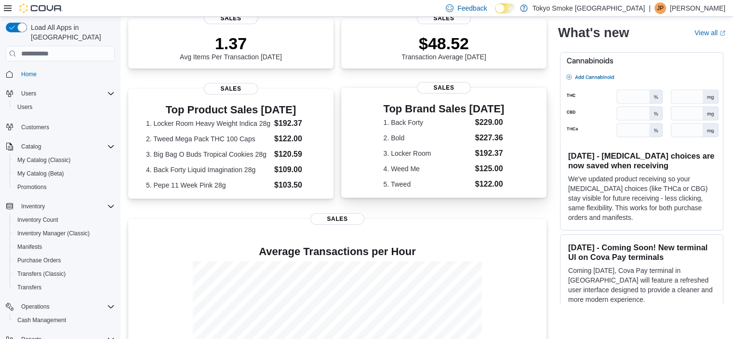 This screenshot has width=733, height=339. I want to click on button: Promotions, so click(64, 187).